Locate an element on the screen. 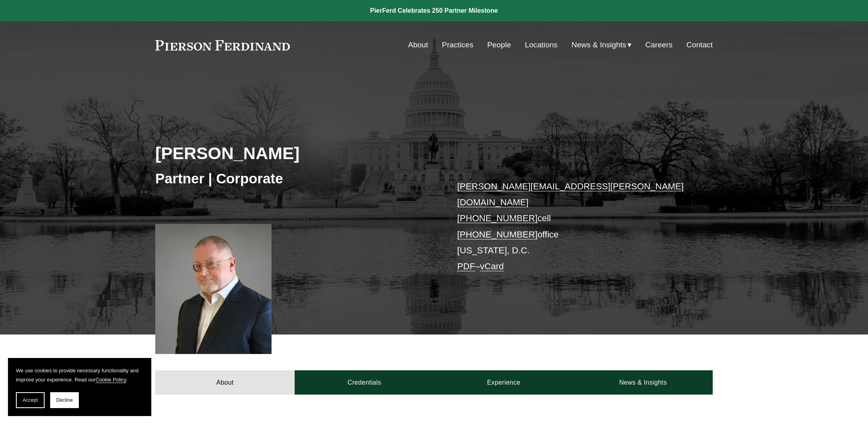  a: vCard is located at coordinates (492, 266).